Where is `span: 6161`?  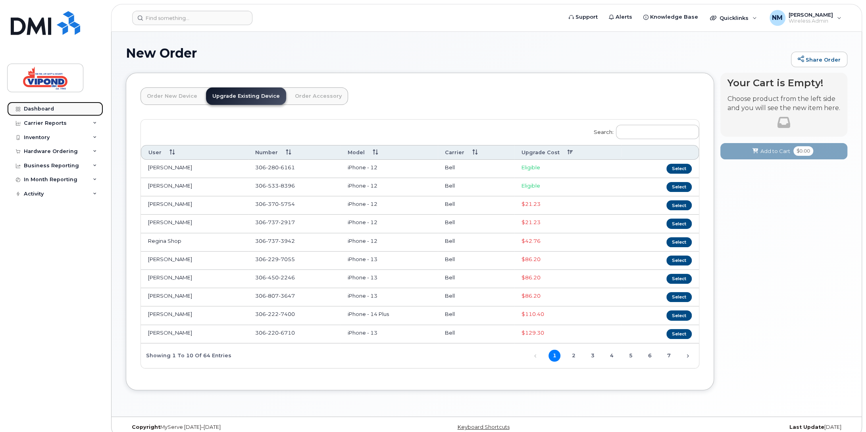 span: 6161 is located at coordinates (287, 167).